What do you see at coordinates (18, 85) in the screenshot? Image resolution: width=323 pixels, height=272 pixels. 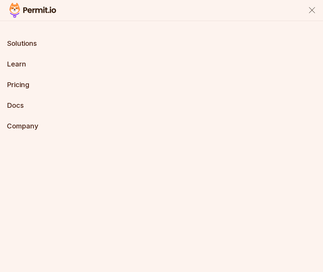 I see `a: Pricing` at bounding box center [18, 85].